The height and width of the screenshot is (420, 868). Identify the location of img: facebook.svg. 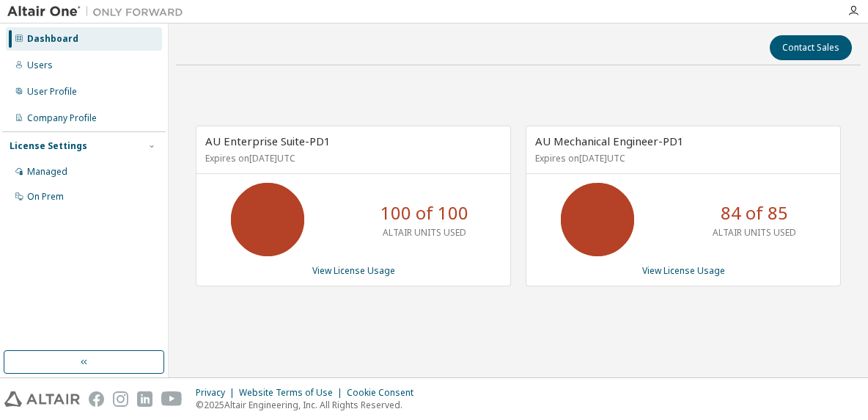
(96, 399).